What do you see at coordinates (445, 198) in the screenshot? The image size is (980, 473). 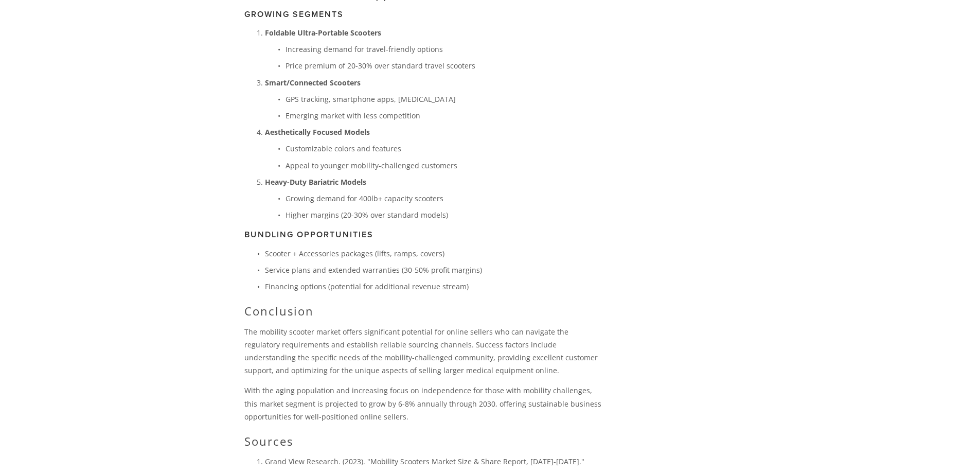 I see `p: Growing demand for 400lb+ capacity scooters` at bounding box center [445, 198].